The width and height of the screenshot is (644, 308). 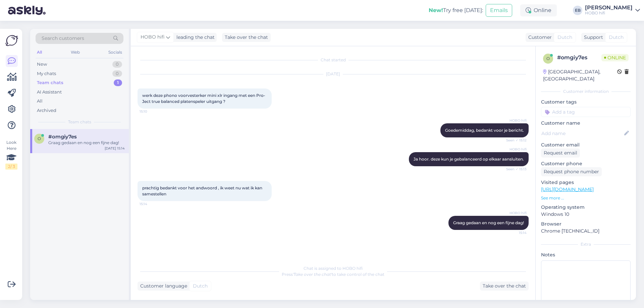 What do you see at coordinates (11, 154) in the screenshot?
I see `div: Look Here` at bounding box center [11, 154].